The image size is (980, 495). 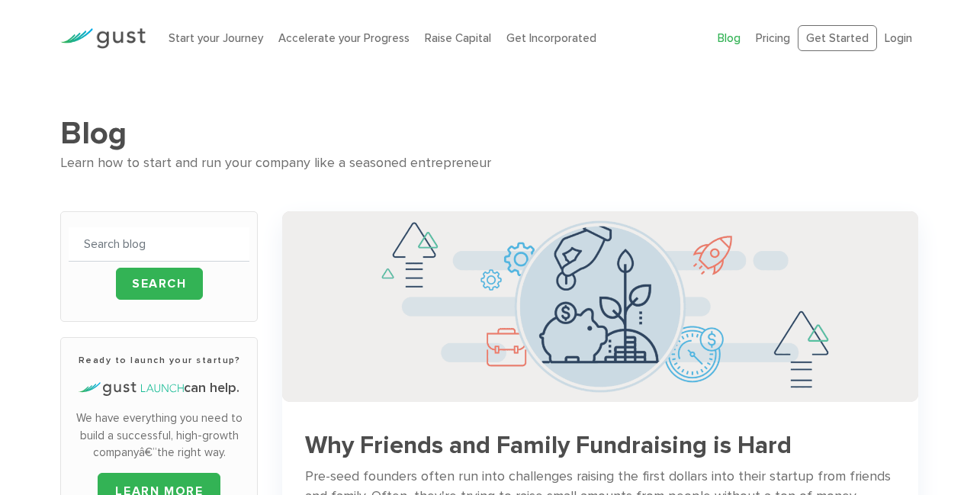 I want to click on a: Get Started, so click(x=838, y=38).